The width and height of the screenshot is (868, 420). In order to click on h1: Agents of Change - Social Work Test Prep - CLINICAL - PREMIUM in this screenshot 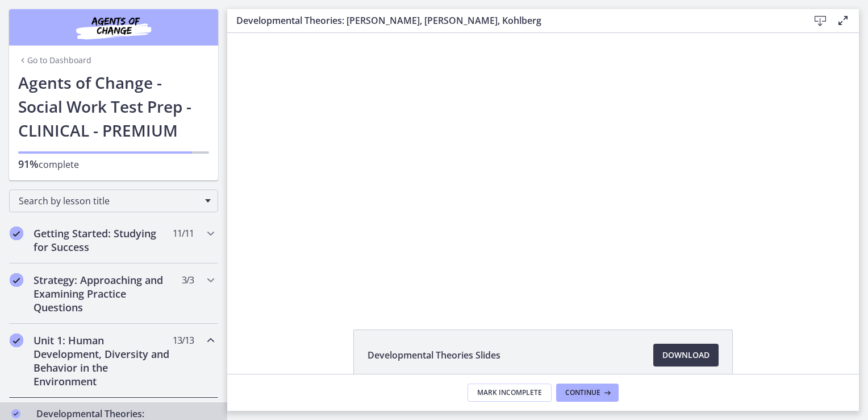, I will do `click(113, 107)`.